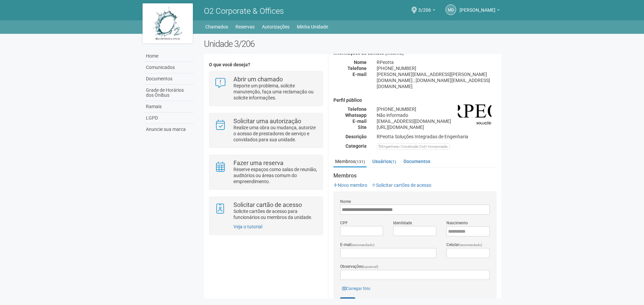 This screenshot has width=644, height=305. Describe the element at coordinates (464, 245) in the screenshot. I see `label: Celular` at that location.